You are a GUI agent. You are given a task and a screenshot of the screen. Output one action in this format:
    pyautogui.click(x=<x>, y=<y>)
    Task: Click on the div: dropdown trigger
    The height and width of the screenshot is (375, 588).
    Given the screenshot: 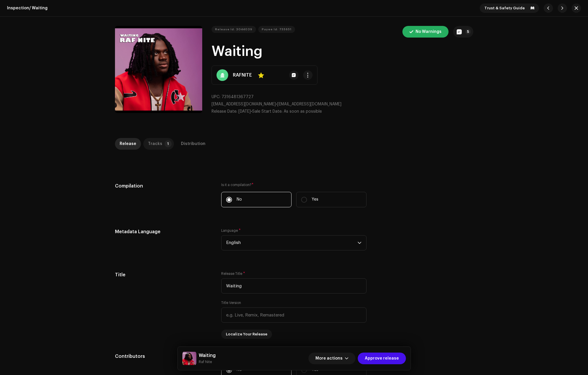 What is the action you would take?
    pyautogui.click(x=360, y=243)
    